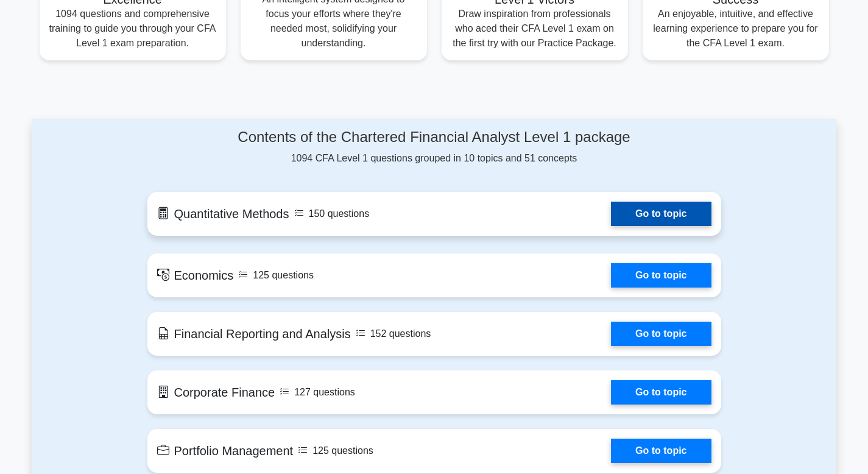 This screenshot has width=868, height=474. What do you see at coordinates (133, 29) in the screenshot?
I see `p: 1094 questions and comprehensive training to guide you through your CFA Level 1 exam preparation.` at bounding box center [133, 29].